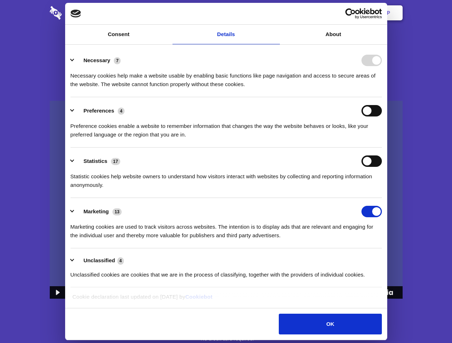 The width and height of the screenshot is (452, 343). What do you see at coordinates (97, 60) in the screenshot?
I see `label: Necessary` at bounding box center [97, 60].